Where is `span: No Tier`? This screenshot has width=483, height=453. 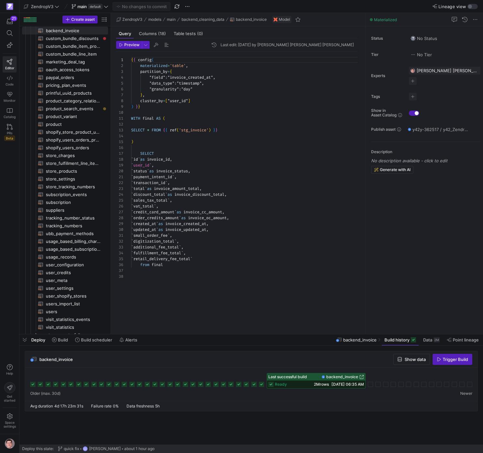 span: No Tier is located at coordinates (421, 55).